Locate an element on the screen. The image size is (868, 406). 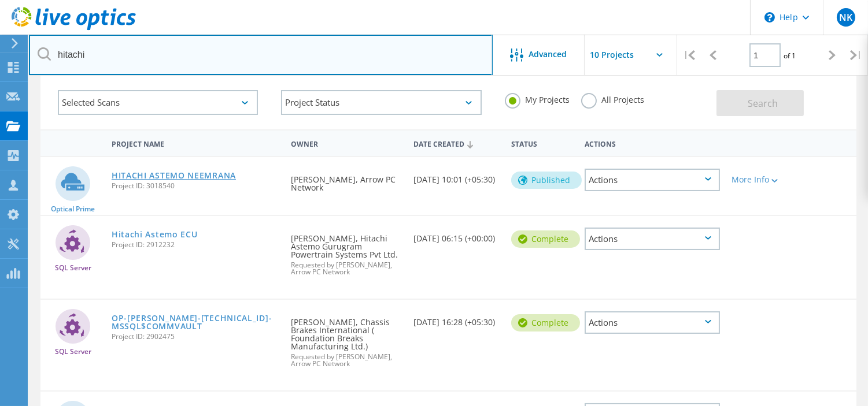
a: Live Optics Dashboard is located at coordinates (73, 28).